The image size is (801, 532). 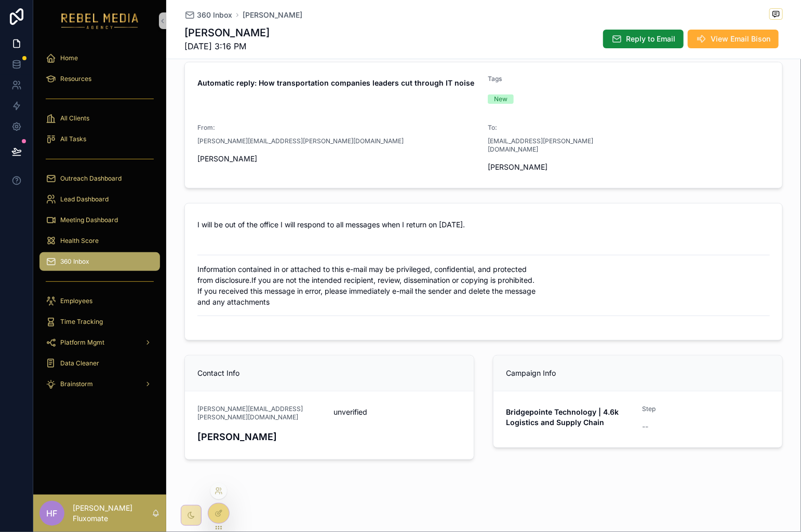 I want to click on span: From:, so click(x=206, y=128).